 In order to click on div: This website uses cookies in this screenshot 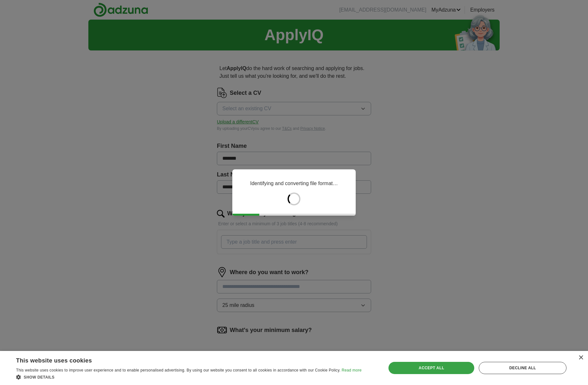, I will do `click(181, 359)`.